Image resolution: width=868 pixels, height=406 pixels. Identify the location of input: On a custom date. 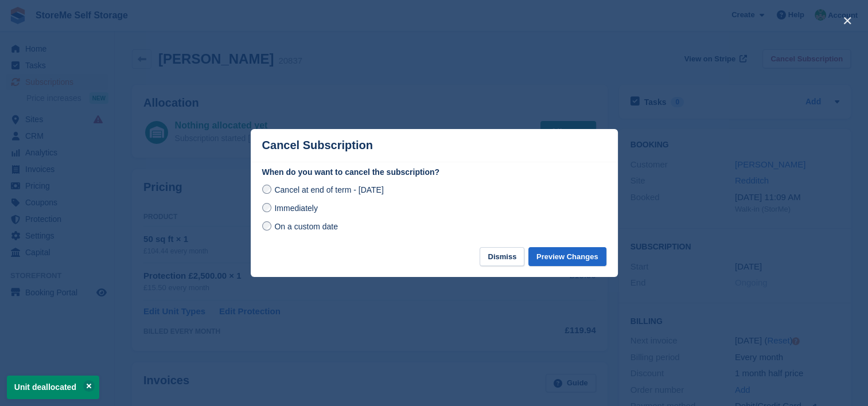
(267, 226).